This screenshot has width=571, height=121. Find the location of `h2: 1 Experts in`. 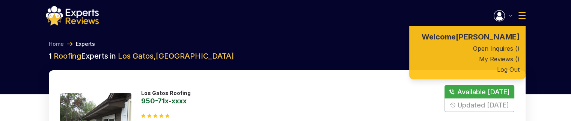

h2: 1 Experts in is located at coordinates (287, 56).